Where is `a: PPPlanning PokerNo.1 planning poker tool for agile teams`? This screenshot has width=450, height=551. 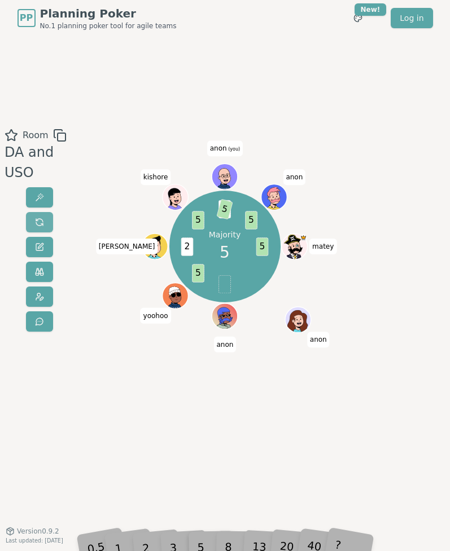 a: PPPlanning PokerNo.1 planning poker tool for agile teams is located at coordinates (97, 18).